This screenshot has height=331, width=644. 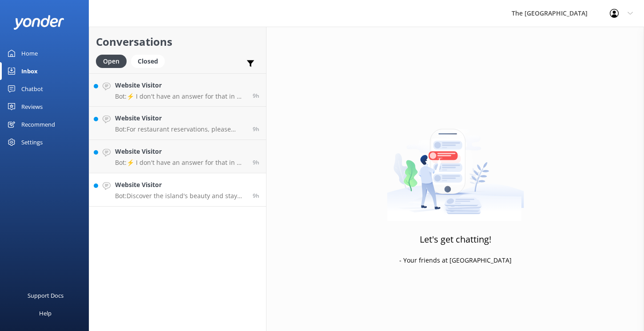 What do you see at coordinates (256, 162) in the screenshot?
I see `span: Aug 30 2025 01:41am (UTC -10:00) Pacific/Honolulu` at bounding box center [256, 162].